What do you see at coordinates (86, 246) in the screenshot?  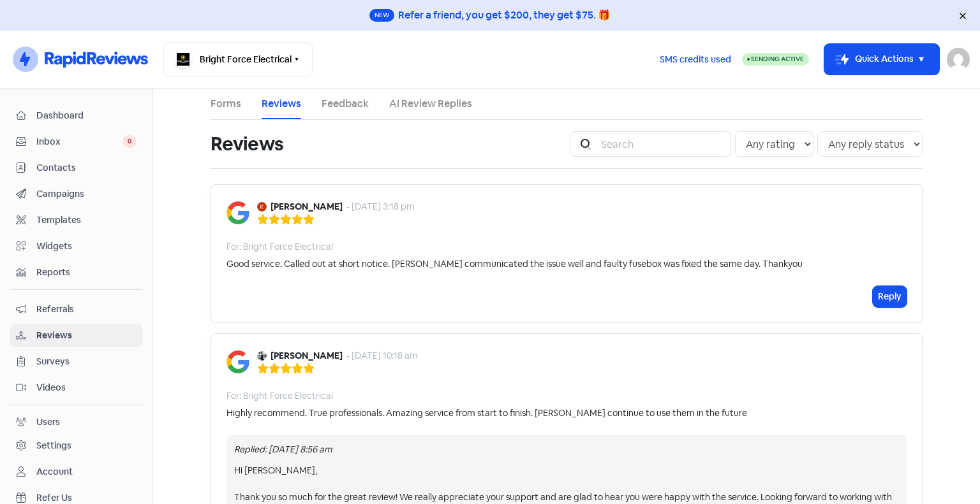 I see `span: Widgets` at bounding box center [86, 246].